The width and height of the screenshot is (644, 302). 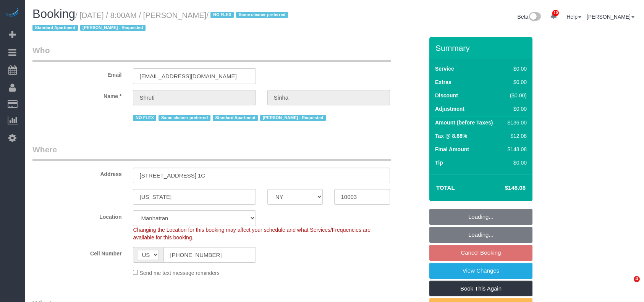 I want to click on img: New interface, so click(x=534, y=17).